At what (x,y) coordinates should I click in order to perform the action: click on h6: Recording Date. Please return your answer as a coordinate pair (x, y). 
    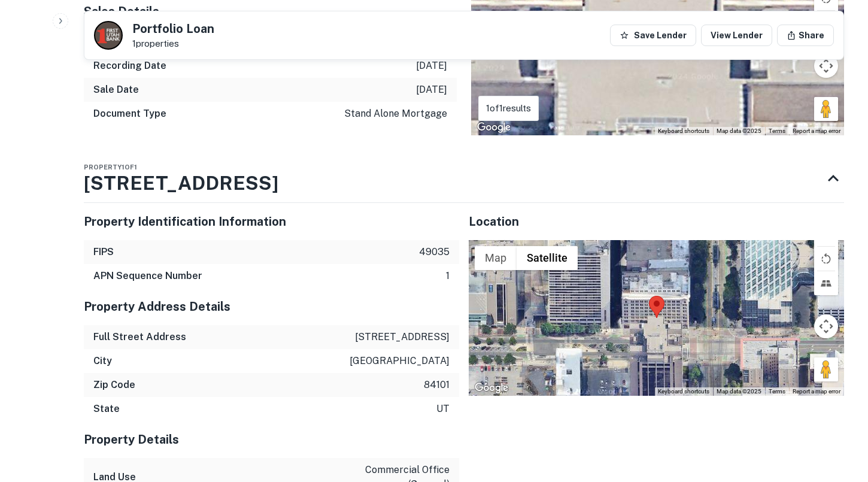
    Looking at the image, I should click on (130, 66).